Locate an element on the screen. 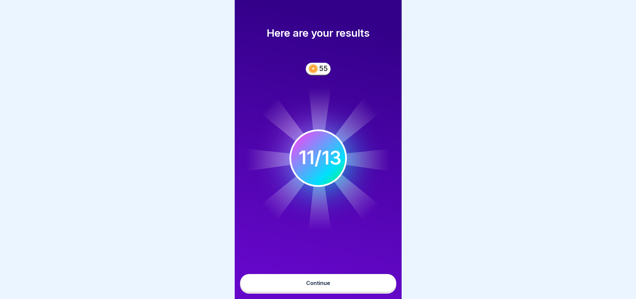  div: 55 is located at coordinates (324, 68).